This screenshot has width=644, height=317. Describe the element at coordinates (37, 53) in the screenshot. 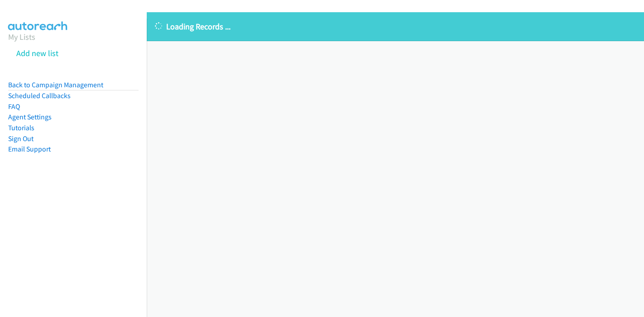

I see `a: Add new list` at that location.